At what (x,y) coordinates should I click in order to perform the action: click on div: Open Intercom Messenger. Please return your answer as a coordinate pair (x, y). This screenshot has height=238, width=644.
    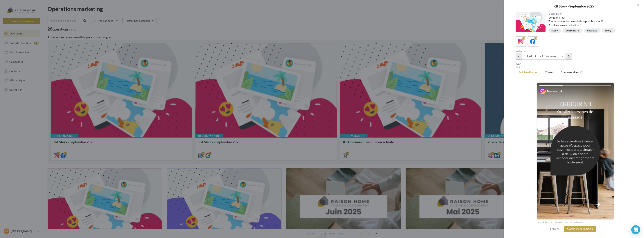
    Looking at the image, I should click on (636, 230).